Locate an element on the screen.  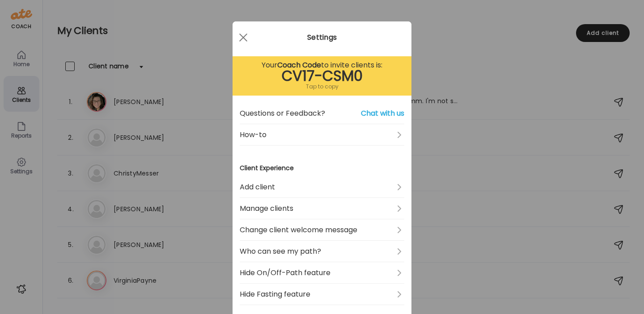
a: How-to is located at coordinates (322, 135).